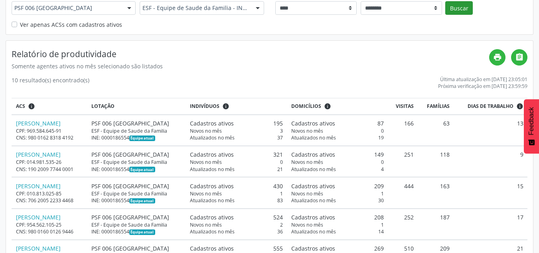 The image size is (539, 253). Describe the element at coordinates (338, 154) in the screenshot. I see `div: 149` at that location.